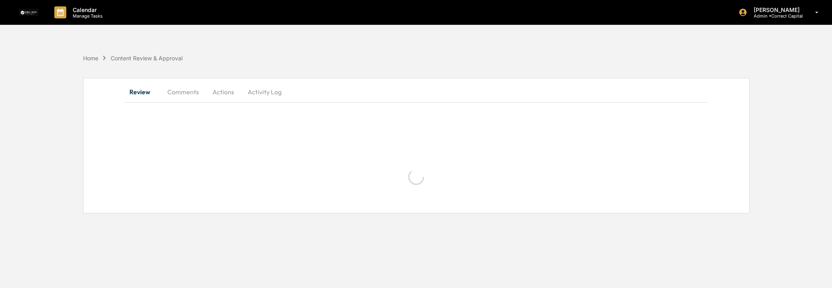 The width and height of the screenshot is (832, 288). Describe the element at coordinates (183, 92) in the screenshot. I see `button: Comments` at that location.